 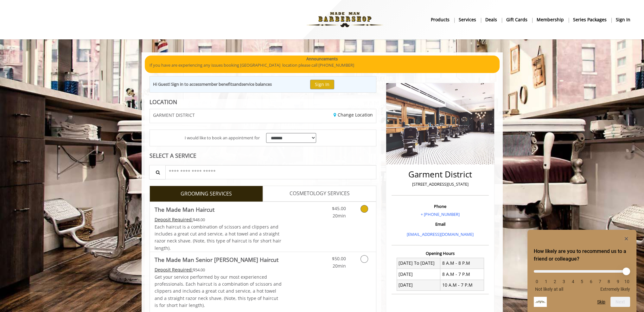 I want to click on li: 1, so click(x=546, y=281).